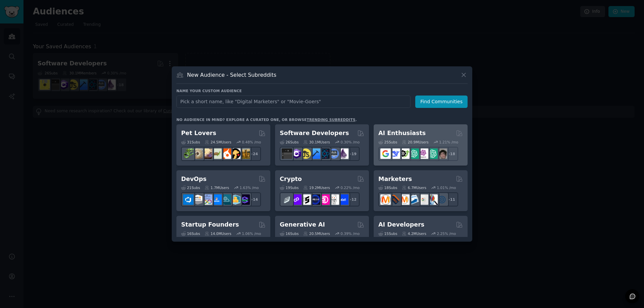 Image resolution: width=644 pixels, height=308 pixels. I want to click on h2: AI Enthusiasts, so click(402, 133).